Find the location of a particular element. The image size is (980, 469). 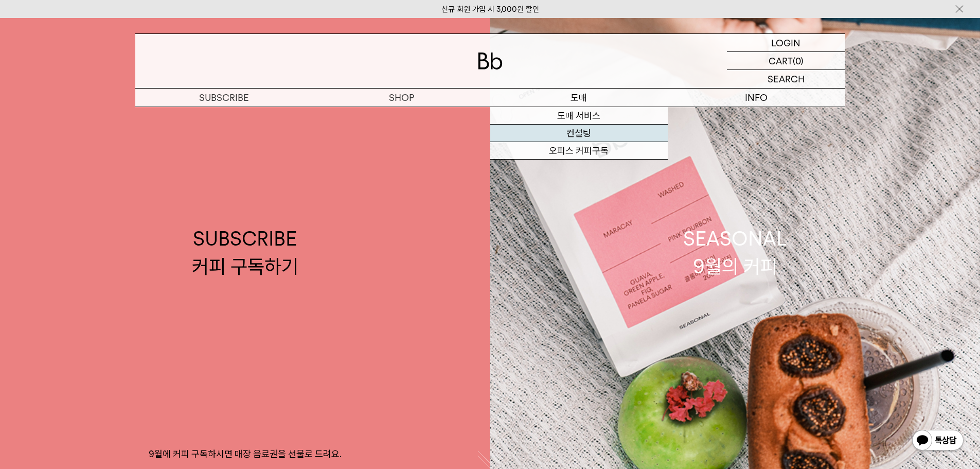

p: 도매 is located at coordinates (579, 98).